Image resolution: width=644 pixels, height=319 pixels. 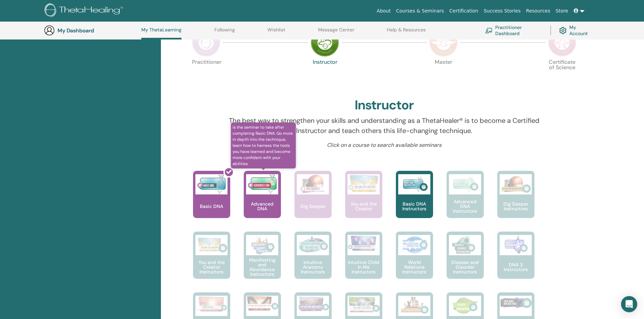 I want to click on a: Resources, so click(x=538, y=11).